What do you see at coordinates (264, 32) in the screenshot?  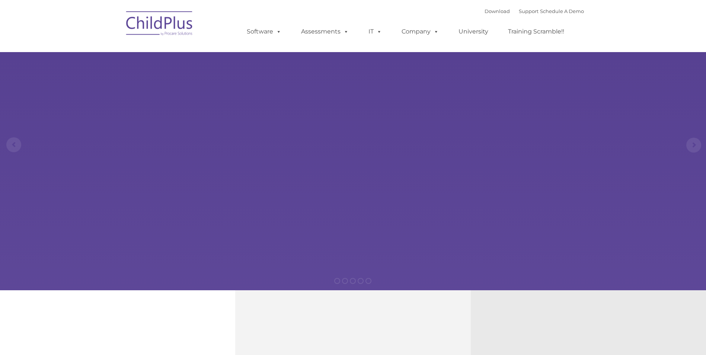 I see `a: Software` at bounding box center [264, 32].